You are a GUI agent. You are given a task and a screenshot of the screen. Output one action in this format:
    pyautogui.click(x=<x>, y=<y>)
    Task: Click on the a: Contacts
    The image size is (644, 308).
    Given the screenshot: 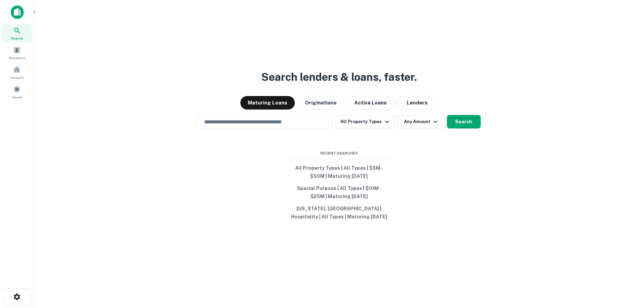 What is the action you would take?
    pyautogui.click(x=17, y=72)
    